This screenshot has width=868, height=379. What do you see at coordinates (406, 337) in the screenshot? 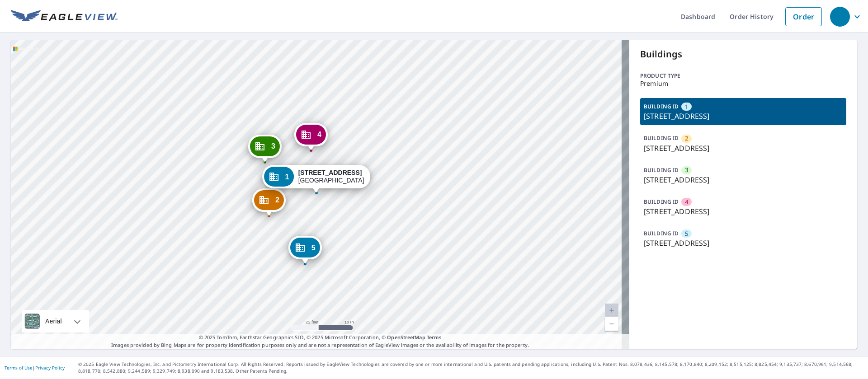
I see `a: OpenStreetMap` at bounding box center [406, 337].